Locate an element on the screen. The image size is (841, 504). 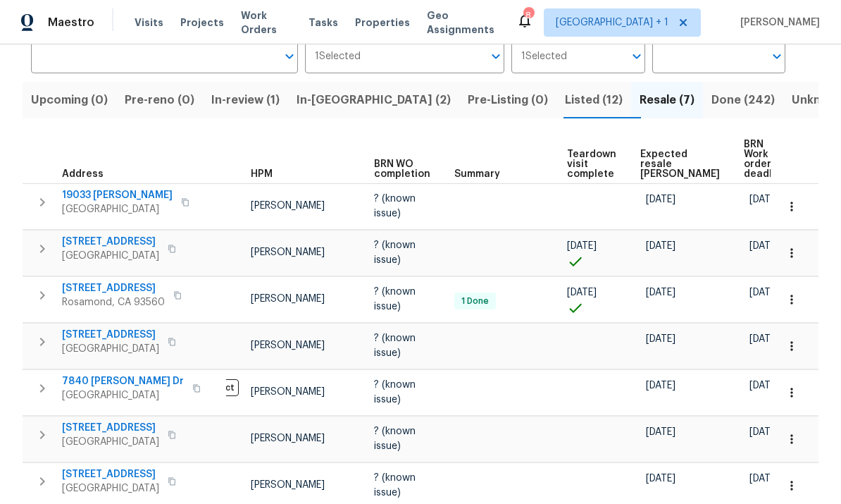
span: Geo Assignments is located at coordinates (463, 23).